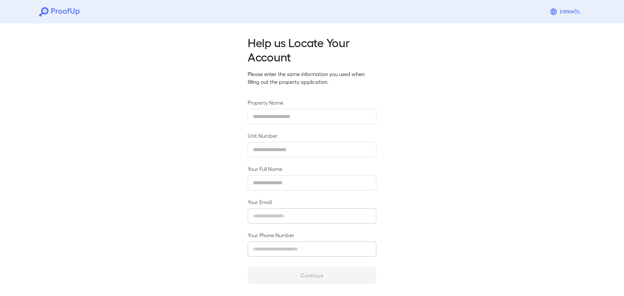 The height and width of the screenshot is (296, 624). What do you see at coordinates (312, 49) in the screenshot?
I see `h2: Help us Locate Your Account` at bounding box center [312, 49].